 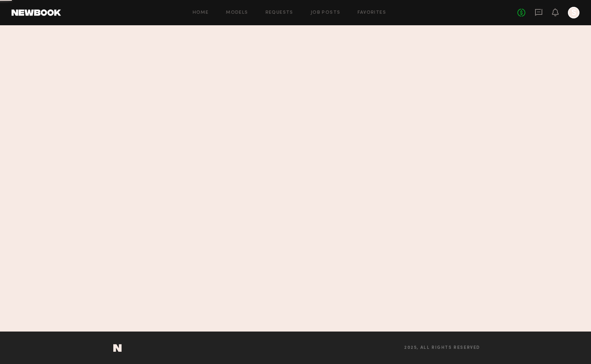 I want to click on a: Home, so click(x=201, y=13).